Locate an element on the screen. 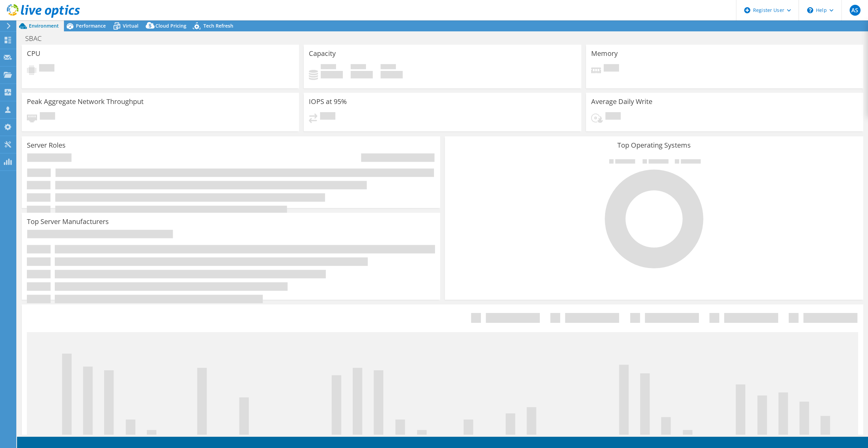 The width and height of the screenshot is (868, 448). span: AS is located at coordinates (855, 10).